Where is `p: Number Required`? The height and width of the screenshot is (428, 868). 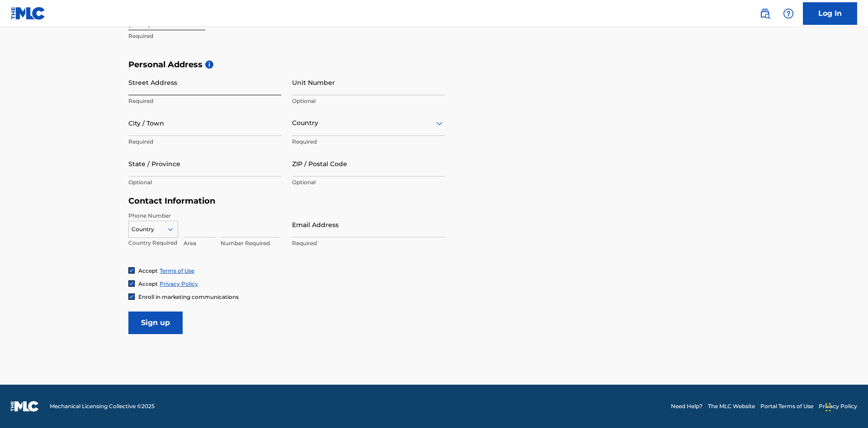
p: Number Required is located at coordinates (250, 244).